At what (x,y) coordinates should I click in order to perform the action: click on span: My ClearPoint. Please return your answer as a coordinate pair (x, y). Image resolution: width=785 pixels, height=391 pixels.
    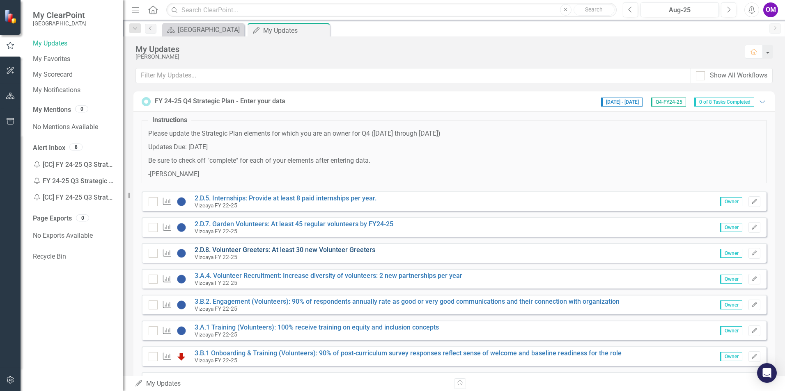
    Looking at the image, I should click on (59, 15).